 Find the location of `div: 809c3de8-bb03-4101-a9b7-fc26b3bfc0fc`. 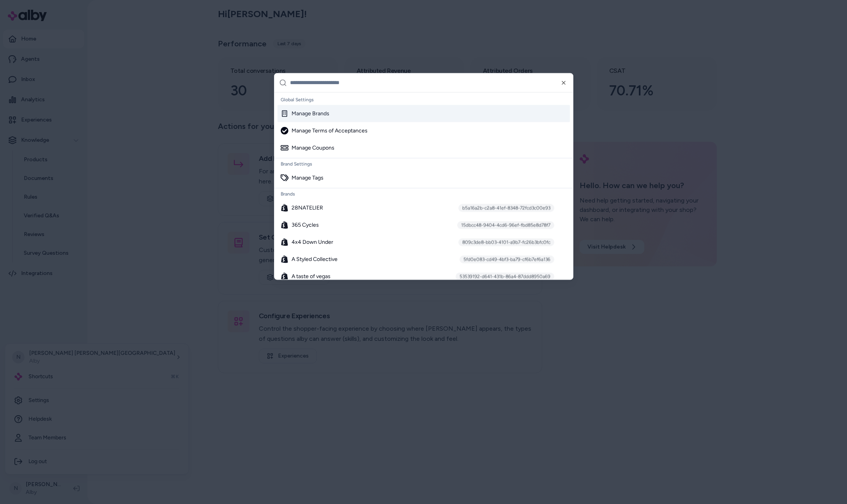

div: 809c3de8-bb03-4101-a9b7-fc26b3bfc0fc is located at coordinates (507, 242).